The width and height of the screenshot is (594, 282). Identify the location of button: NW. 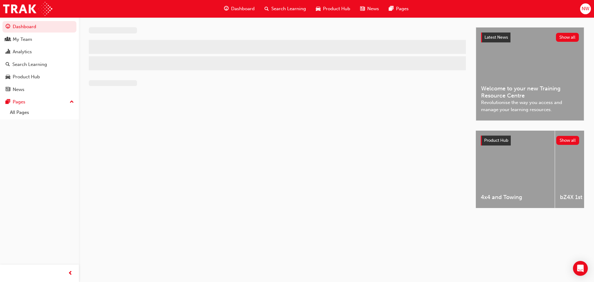
(586, 9).